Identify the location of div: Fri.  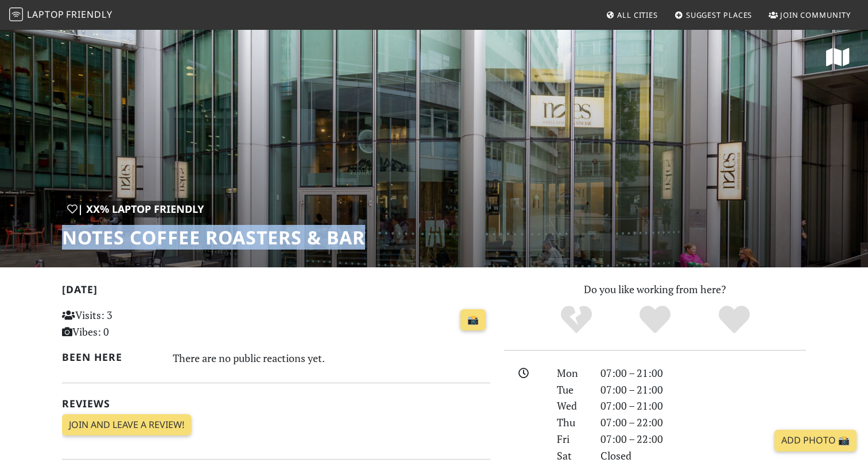
(572, 439).